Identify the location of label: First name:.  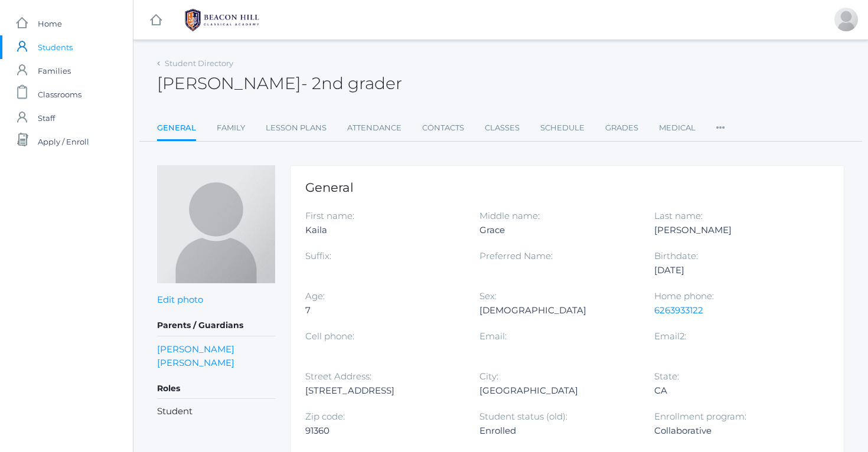
(330, 215).